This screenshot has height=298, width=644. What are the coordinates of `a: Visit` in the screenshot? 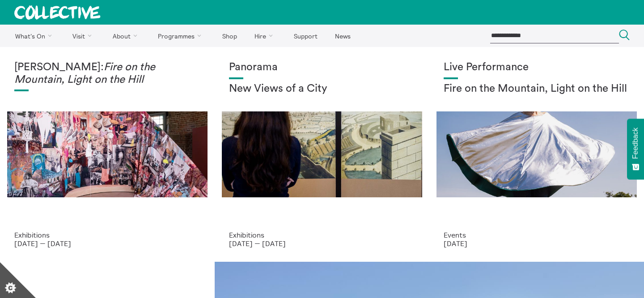 It's located at (84, 36).